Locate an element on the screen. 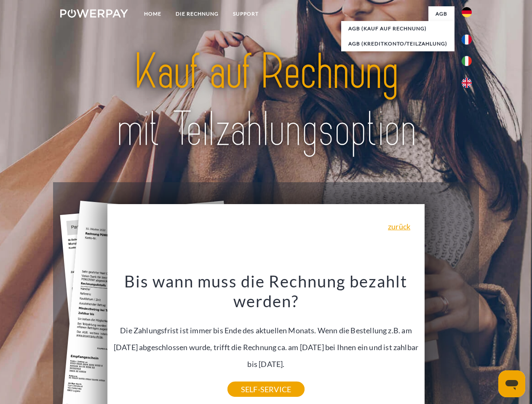 This screenshot has height=404, width=532. h3: Bis wann muss die Rechnung bezahlt werden? is located at coordinates (266, 292).